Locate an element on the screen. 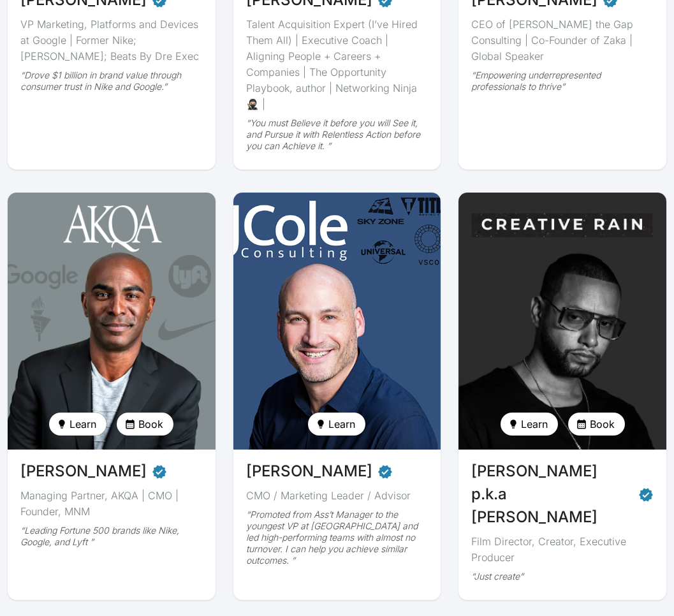  div: Talent Acquisition Expert (I’ve Hired Them All) | Executive Coach | Aligning People + Careers + C... is located at coordinates (337, 64).